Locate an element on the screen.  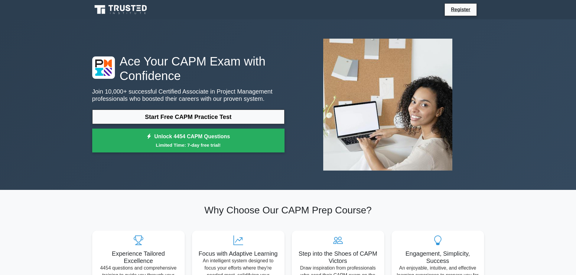
a: Register is located at coordinates (461, 9).